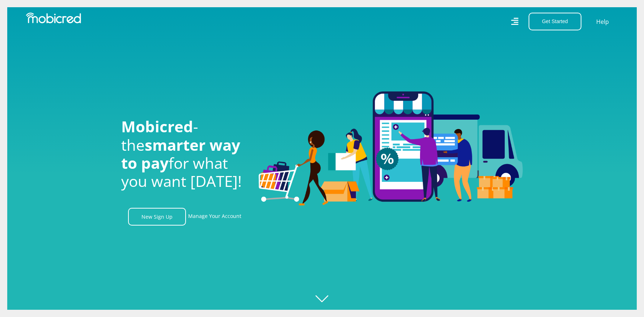 The width and height of the screenshot is (644, 317). I want to click on span: Mobicred, so click(157, 126).